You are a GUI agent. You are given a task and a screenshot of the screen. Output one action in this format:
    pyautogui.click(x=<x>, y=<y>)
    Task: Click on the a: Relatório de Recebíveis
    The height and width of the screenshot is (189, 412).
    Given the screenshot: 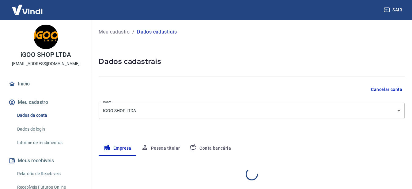 What is the action you would take?
    pyautogui.click(x=49, y=173)
    